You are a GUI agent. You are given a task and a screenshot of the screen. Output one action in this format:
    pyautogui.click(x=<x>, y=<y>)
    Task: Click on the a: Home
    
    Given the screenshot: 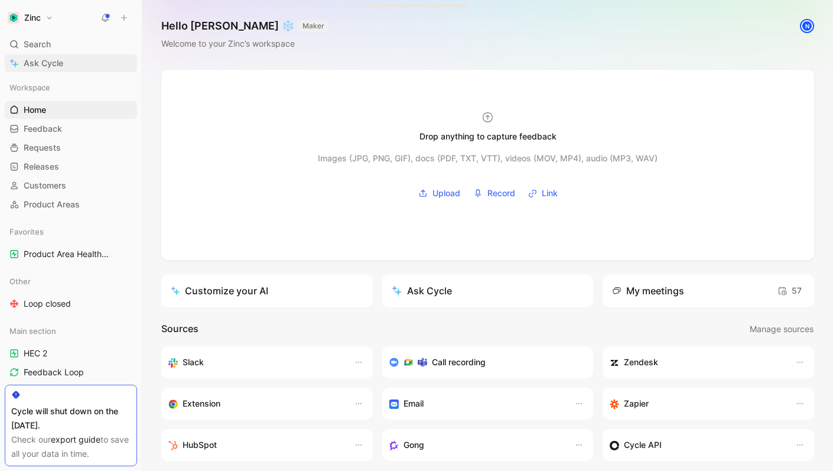 What is the action you would take?
    pyautogui.click(x=71, y=110)
    